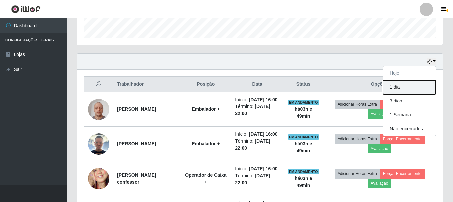 The image size is (453, 202). Describe the element at coordinates (409, 101) in the screenshot. I see `button: 3 dias` at that location.